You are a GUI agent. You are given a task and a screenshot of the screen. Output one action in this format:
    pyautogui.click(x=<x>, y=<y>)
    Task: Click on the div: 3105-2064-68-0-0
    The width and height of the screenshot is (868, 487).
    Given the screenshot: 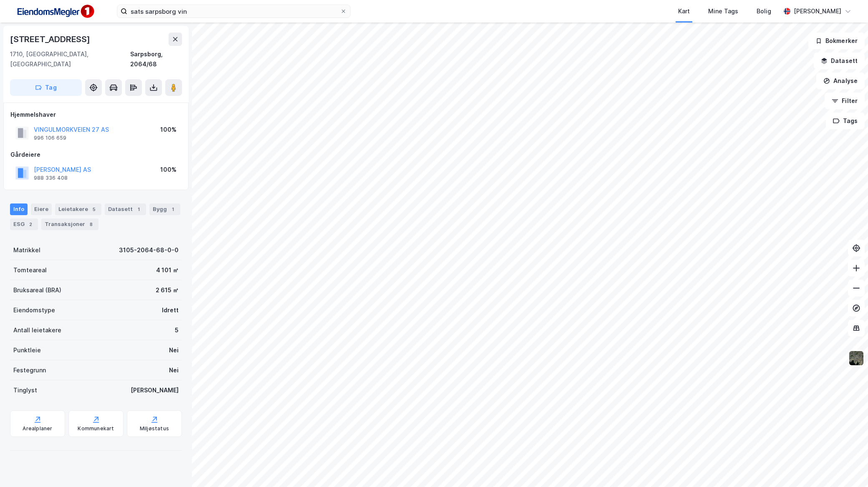 What is the action you would take?
    pyautogui.click(x=149, y=250)
    